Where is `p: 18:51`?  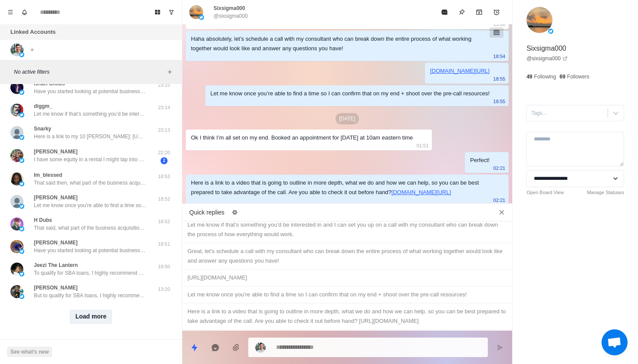 p: 18:51 is located at coordinates (164, 244).